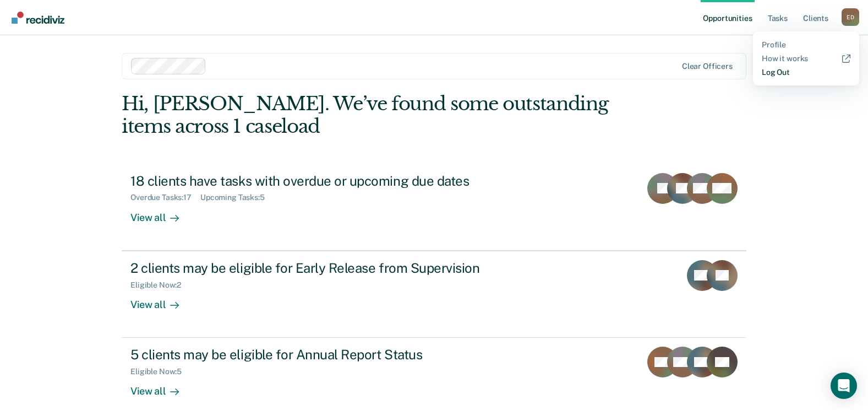 The image size is (868, 410). What do you see at coordinates (38, 18) in the screenshot?
I see `img: Recidiviz` at bounding box center [38, 18].